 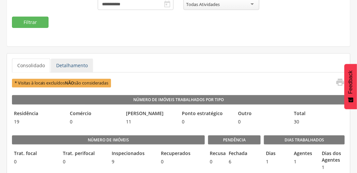 What do you see at coordinates (30, 22) in the screenshot?
I see `button: Filtrar` at bounding box center [30, 22].